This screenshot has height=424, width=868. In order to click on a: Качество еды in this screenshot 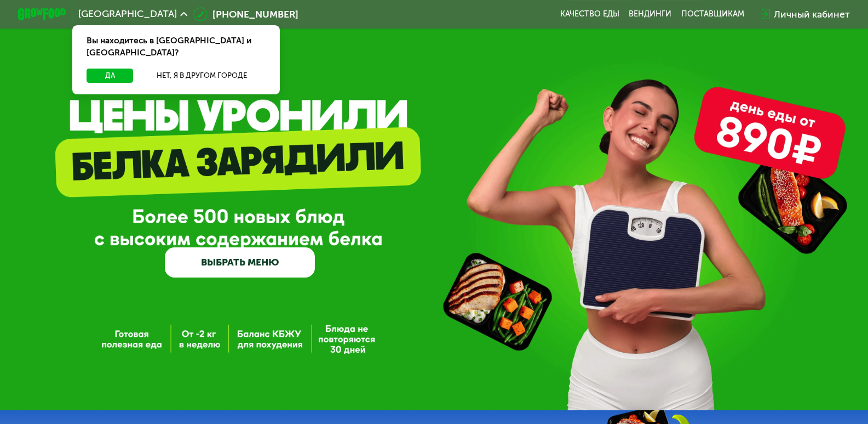, I will do `click(590, 14)`.